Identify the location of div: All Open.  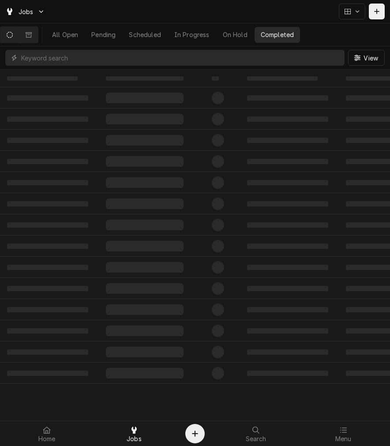
(65, 34).